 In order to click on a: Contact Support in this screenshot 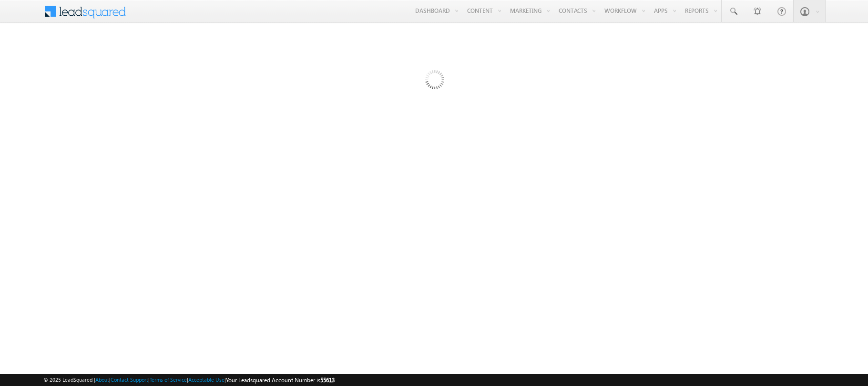, I will do `click(130, 380)`.